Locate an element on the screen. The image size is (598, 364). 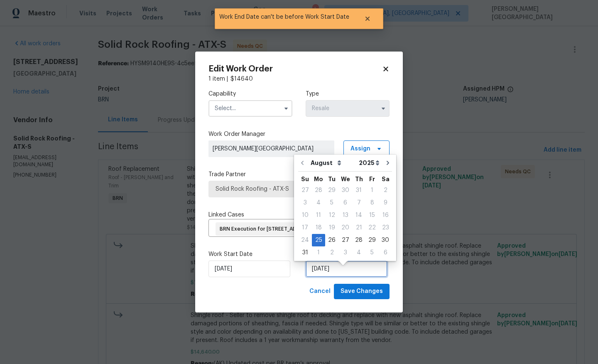
div: Sun Jul 27 2025 is located at coordinates (304, 190).